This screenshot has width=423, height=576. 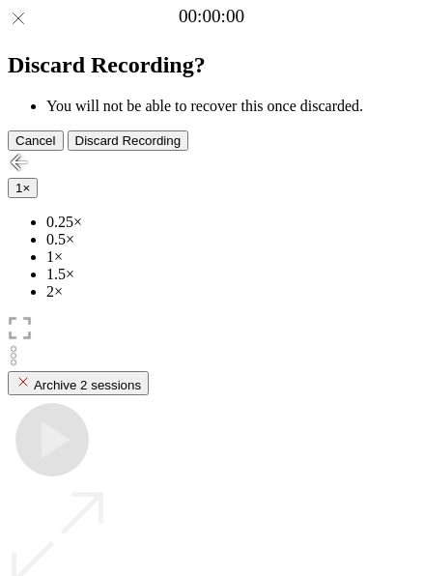 What do you see at coordinates (231, 222) in the screenshot?
I see `li: 0.25×` at bounding box center [231, 222].